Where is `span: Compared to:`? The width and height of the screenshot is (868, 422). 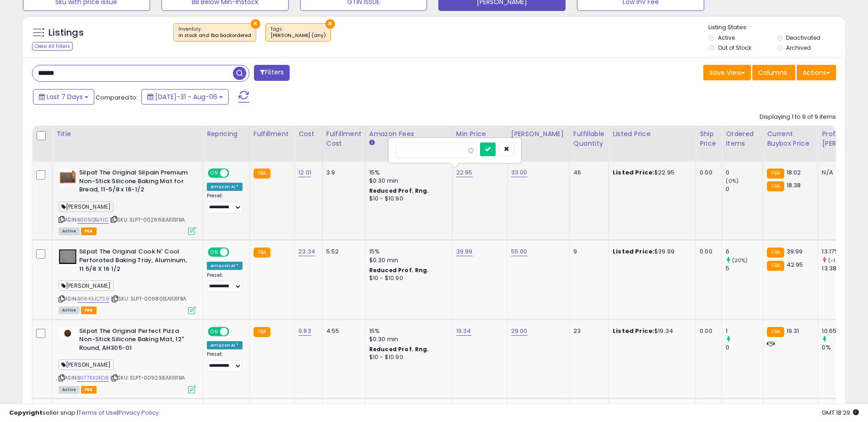
span: Compared to: is located at coordinates (117, 97).